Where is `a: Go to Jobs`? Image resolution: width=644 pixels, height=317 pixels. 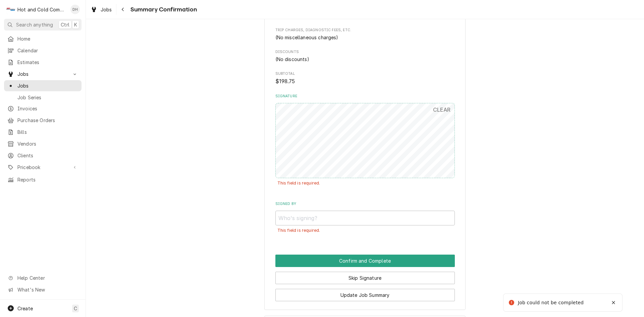
a: Go to Jobs is located at coordinates (42, 74).